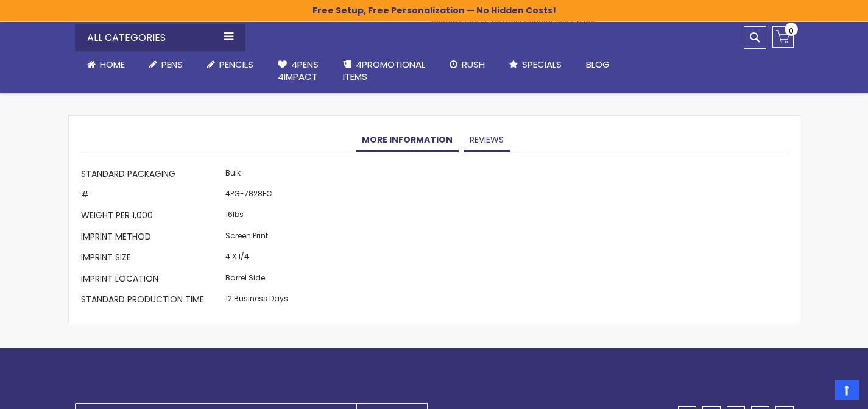 The image size is (868, 409). I want to click on span: Specials, so click(542, 64).